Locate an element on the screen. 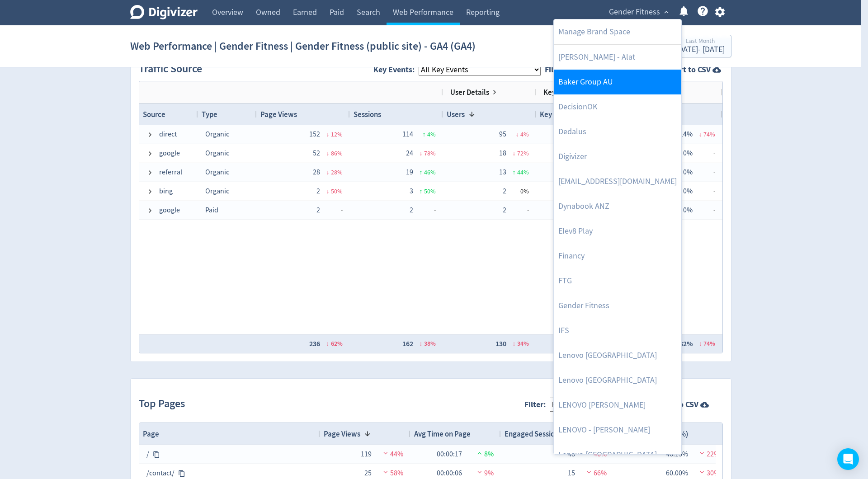  a: Gender Fitness is located at coordinates (618, 305).